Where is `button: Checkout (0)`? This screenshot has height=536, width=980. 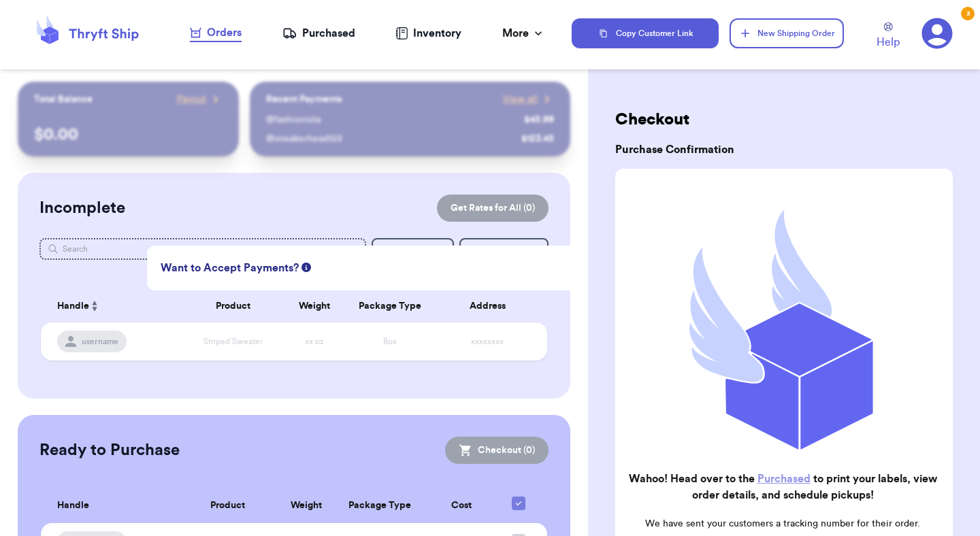
button: Checkout (0) is located at coordinates (497, 450).